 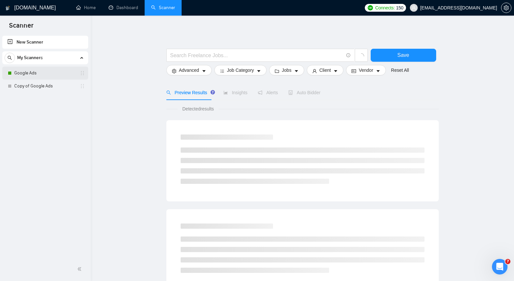 I want to click on span: double-left, so click(x=80, y=269).